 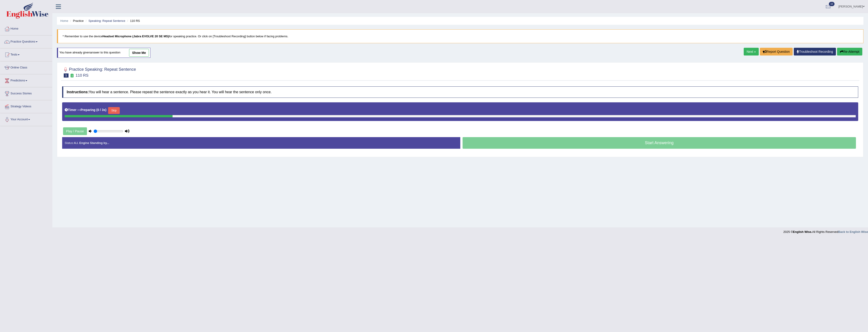 I want to click on b: 0 / 3s, so click(x=101, y=110).